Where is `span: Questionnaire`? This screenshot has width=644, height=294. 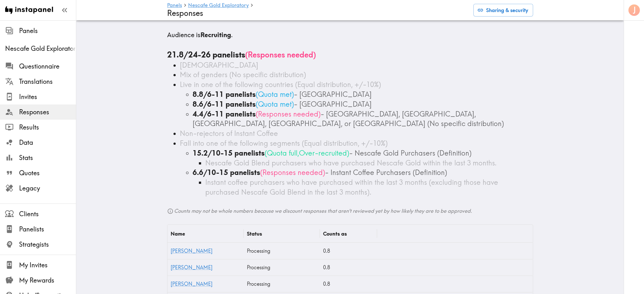 span: Questionnaire is located at coordinates (47, 66).